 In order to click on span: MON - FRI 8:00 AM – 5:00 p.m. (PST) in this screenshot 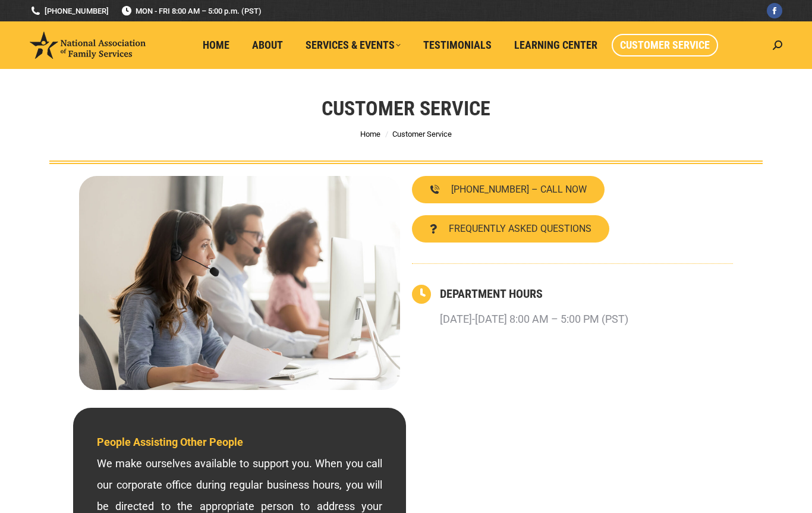, I will do `click(191, 11)`.